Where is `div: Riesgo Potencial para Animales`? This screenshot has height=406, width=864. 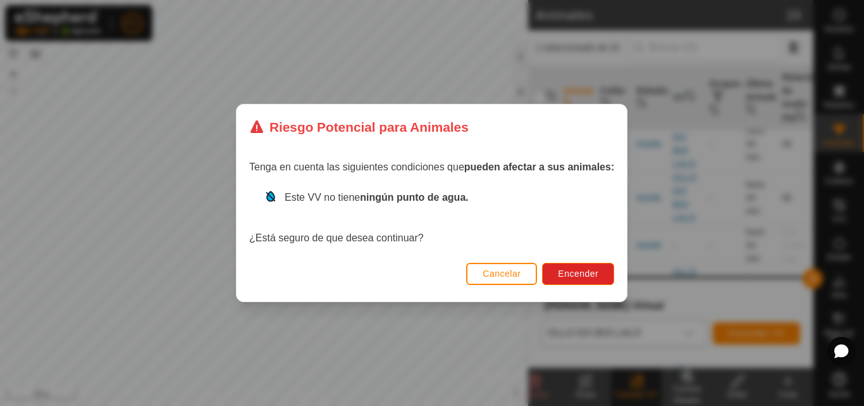 div: Riesgo Potencial para Animales is located at coordinates (359, 127).